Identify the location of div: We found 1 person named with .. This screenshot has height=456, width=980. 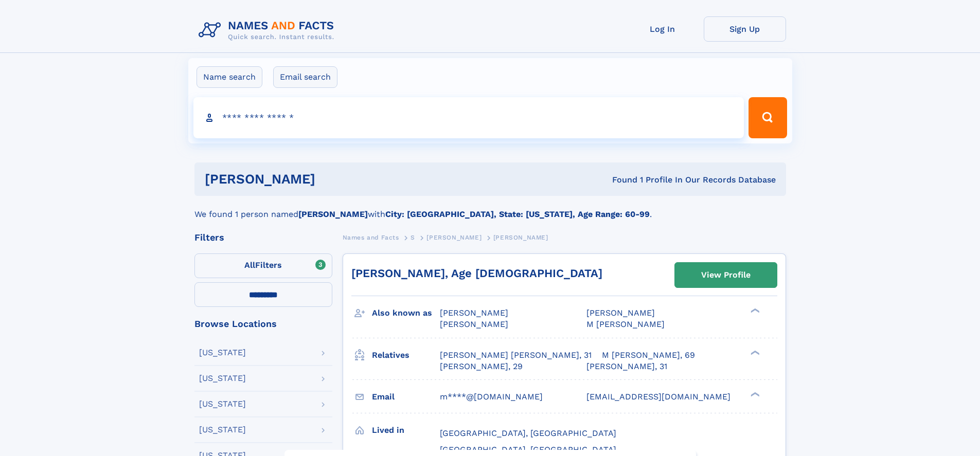
(490, 208).